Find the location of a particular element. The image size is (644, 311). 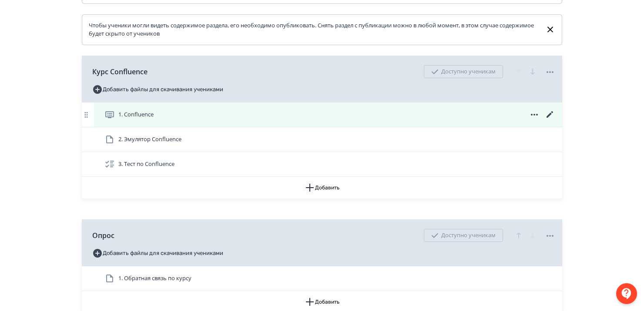

span: 2. Эмулятор Confluence is located at coordinates (150, 140).